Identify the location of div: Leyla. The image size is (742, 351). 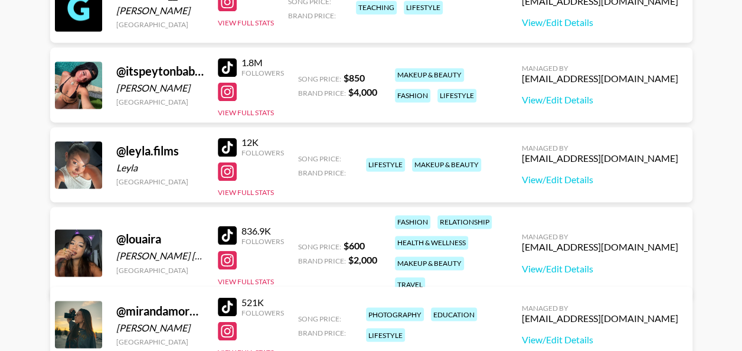
(160, 168).